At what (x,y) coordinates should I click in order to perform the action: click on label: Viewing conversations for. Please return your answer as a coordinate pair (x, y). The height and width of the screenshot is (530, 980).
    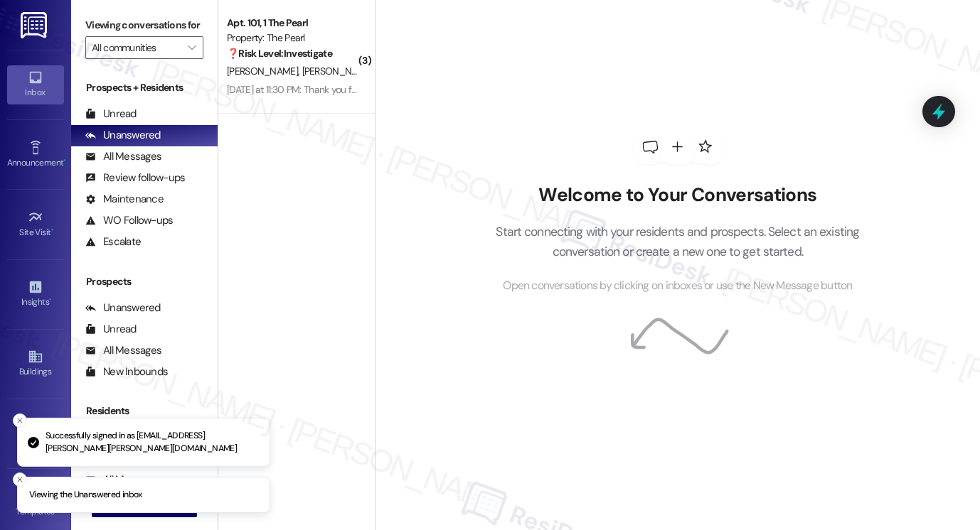
    Looking at the image, I should click on (145, 25).